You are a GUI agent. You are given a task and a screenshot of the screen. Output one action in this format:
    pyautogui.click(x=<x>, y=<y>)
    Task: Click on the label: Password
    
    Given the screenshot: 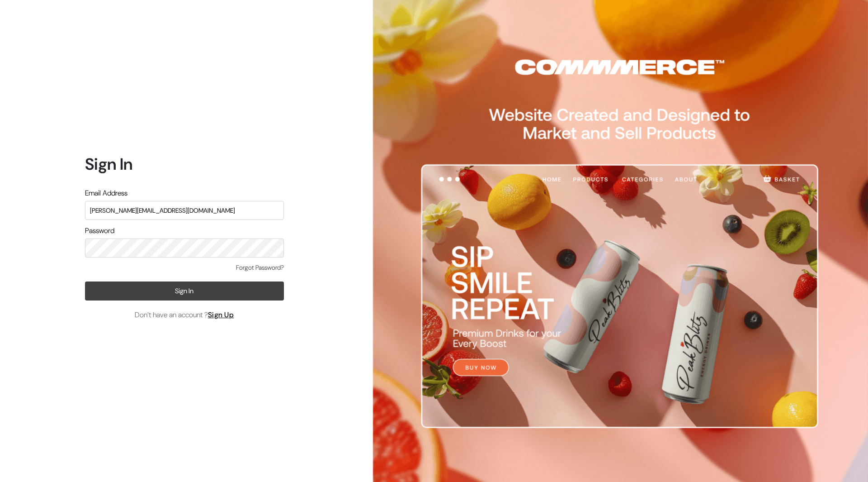 What is the action you would take?
    pyautogui.click(x=100, y=231)
    